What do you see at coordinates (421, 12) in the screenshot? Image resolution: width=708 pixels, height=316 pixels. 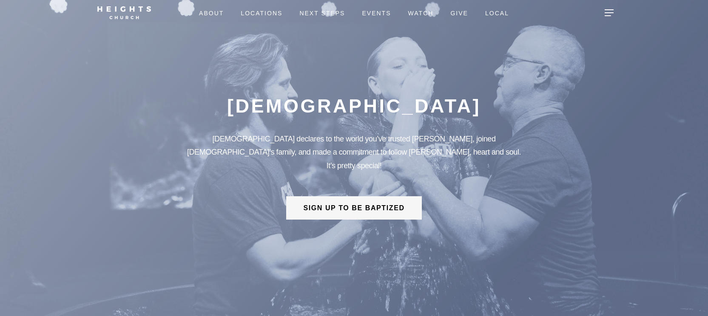 I see `a: watch` at bounding box center [421, 12].